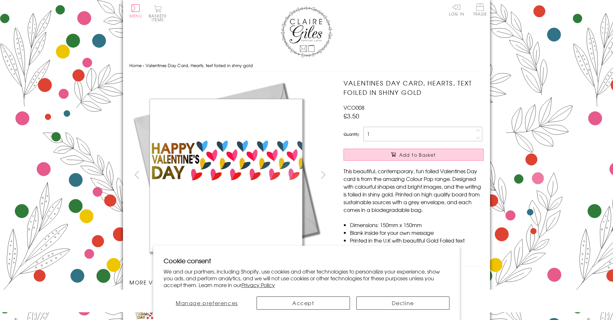 This screenshot has height=320, width=613. I want to click on button: Add to Basket, so click(414, 154).